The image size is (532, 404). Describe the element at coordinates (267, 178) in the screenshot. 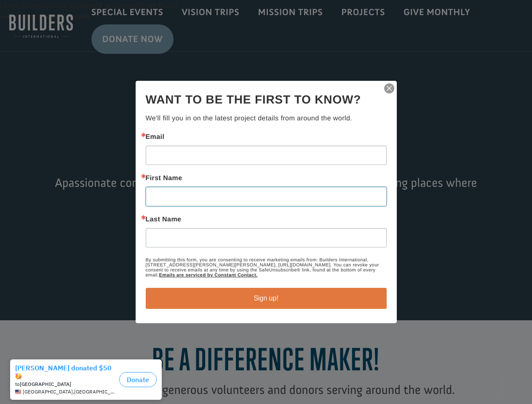

I see `label: First Name` at that location.